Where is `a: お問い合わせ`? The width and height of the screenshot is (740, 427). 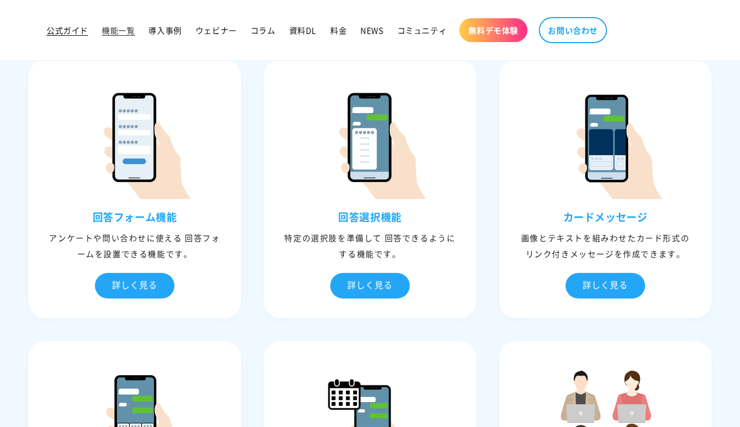 a: お問い合わせ is located at coordinates (573, 30).